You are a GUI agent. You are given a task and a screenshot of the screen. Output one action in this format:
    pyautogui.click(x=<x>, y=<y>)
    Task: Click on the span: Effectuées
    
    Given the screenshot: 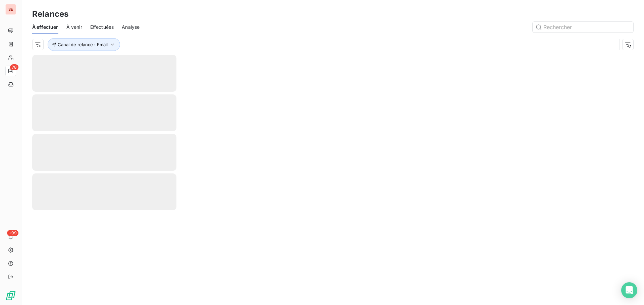 What is the action you would take?
    pyautogui.click(x=102, y=27)
    